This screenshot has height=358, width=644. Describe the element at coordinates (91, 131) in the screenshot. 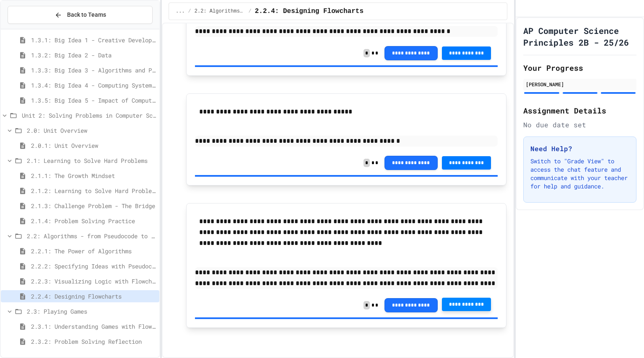

I see `span: 2.0: Unit Overview` at that location.